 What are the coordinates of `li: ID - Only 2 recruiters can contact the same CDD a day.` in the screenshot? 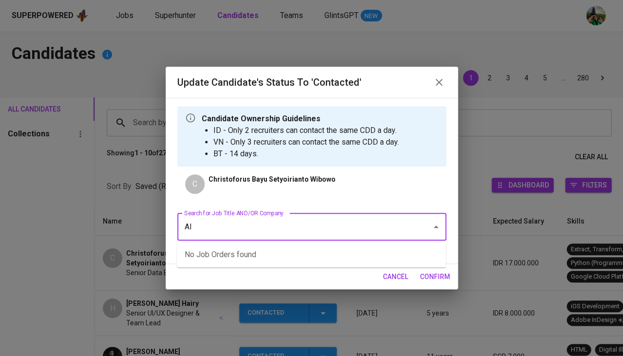 It's located at (306, 130).